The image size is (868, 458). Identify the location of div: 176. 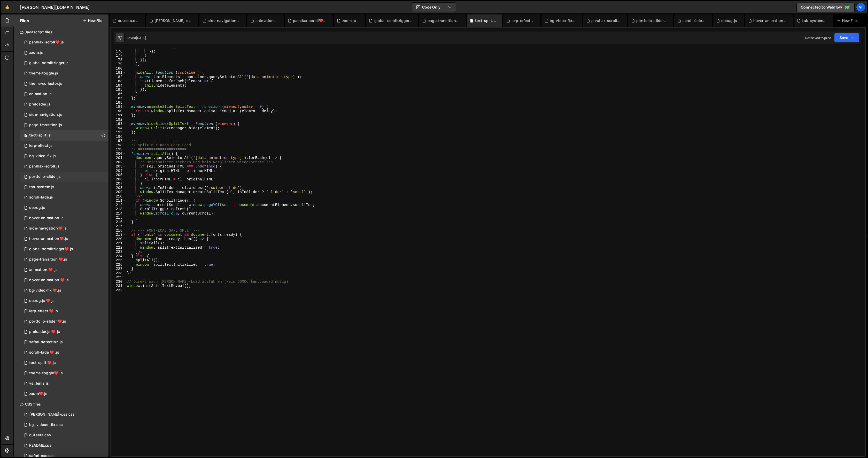
(118, 51).